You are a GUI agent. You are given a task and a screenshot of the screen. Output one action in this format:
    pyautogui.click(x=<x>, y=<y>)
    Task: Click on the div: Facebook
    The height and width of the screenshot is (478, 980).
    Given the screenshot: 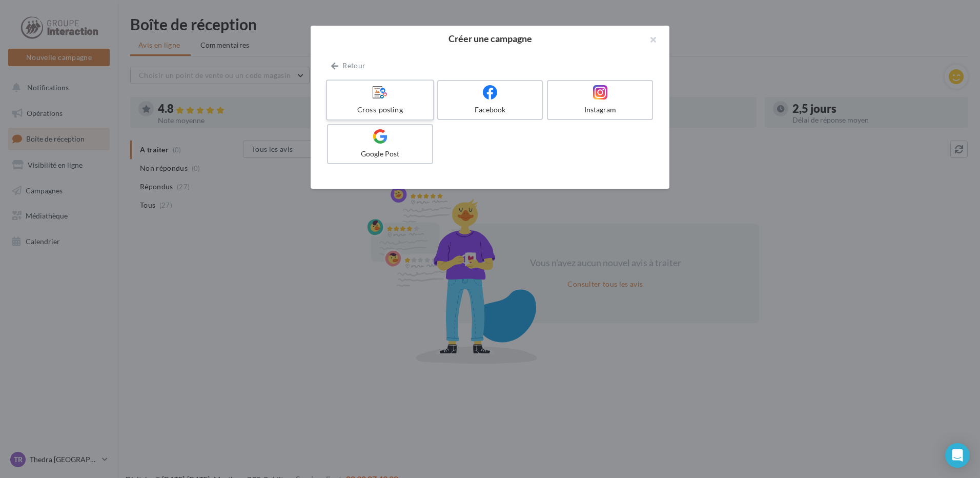 What is the action you would take?
    pyautogui.click(x=490, y=110)
    